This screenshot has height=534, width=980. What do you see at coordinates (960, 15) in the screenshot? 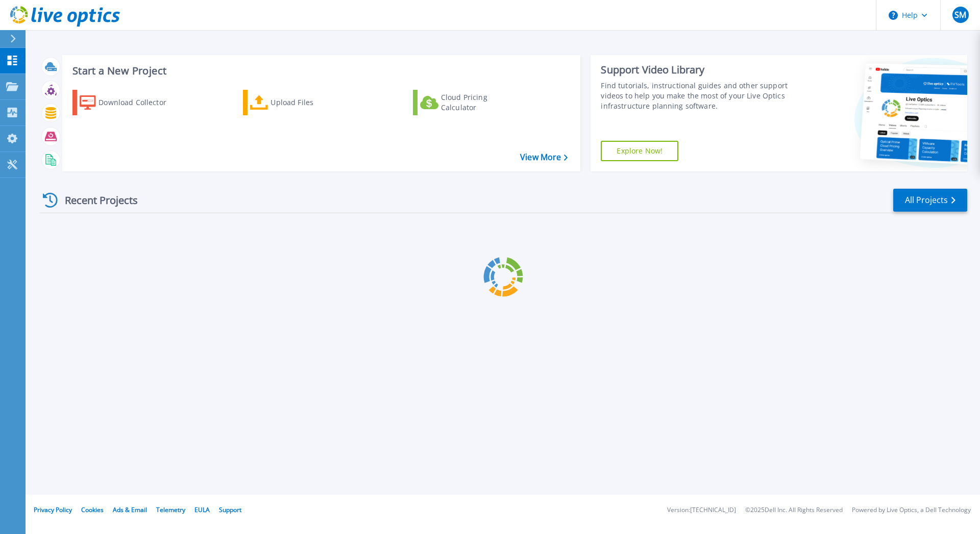
I see `span: SM` at bounding box center [960, 15].